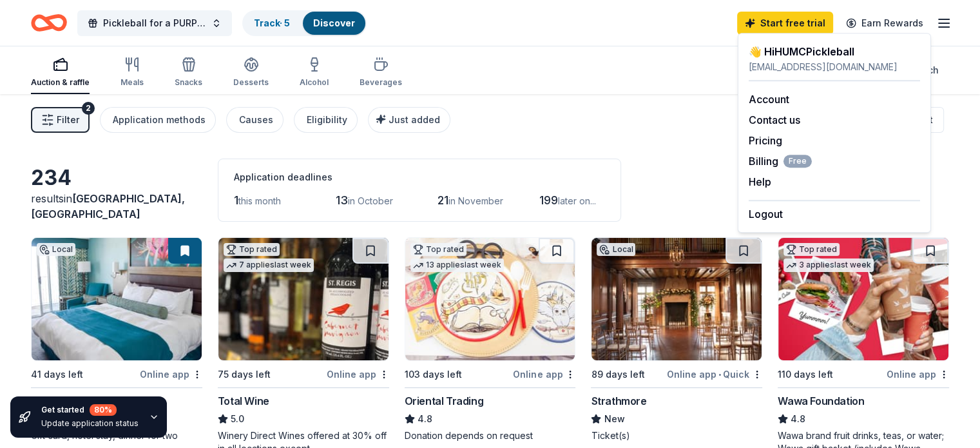 The width and height of the screenshot is (980, 448). Describe the element at coordinates (159, 120) in the screenshot. I see `div: Application methods` at that location.